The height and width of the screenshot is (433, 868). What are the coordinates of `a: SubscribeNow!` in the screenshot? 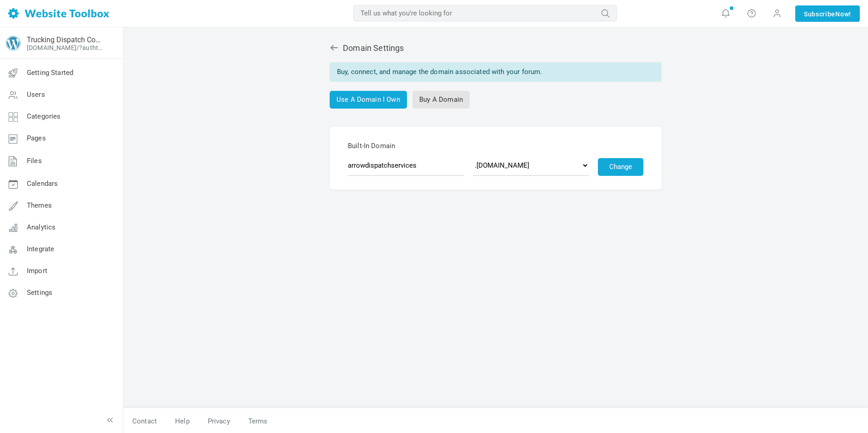 It's located at (827, 14).